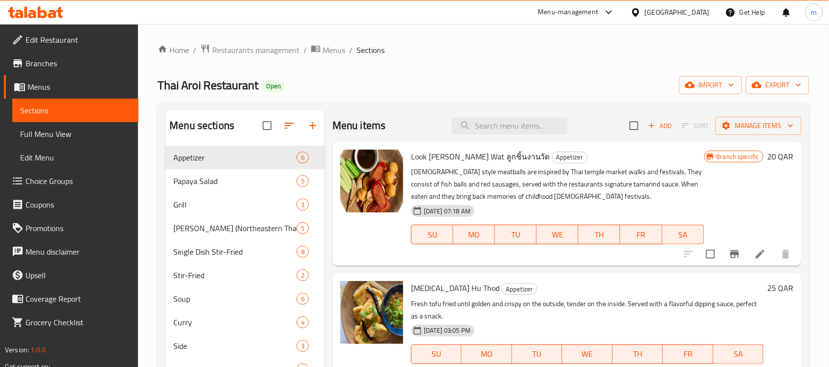  Describe the element at coordinates (235, 181) in the screenshot. I see `div: Papaya Salad` at that location.